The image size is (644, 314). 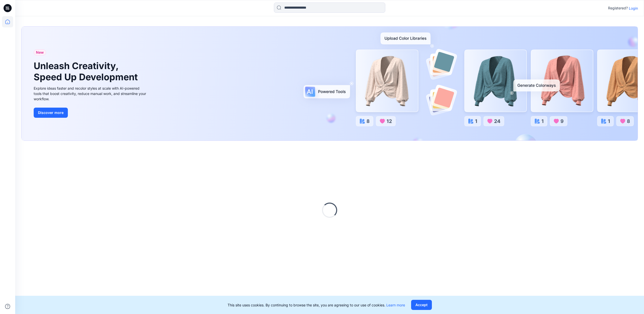 I want to click on a: Learn more, so click(x=396, y=305).